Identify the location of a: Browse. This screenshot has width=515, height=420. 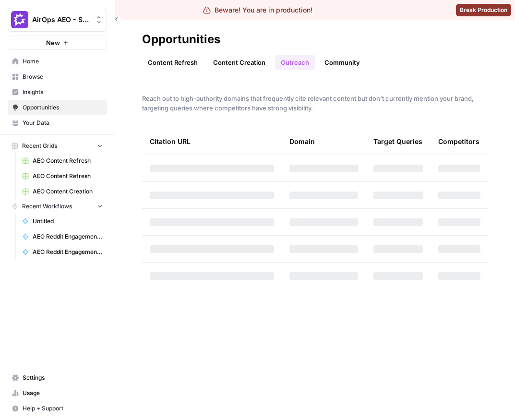
(57, 77).